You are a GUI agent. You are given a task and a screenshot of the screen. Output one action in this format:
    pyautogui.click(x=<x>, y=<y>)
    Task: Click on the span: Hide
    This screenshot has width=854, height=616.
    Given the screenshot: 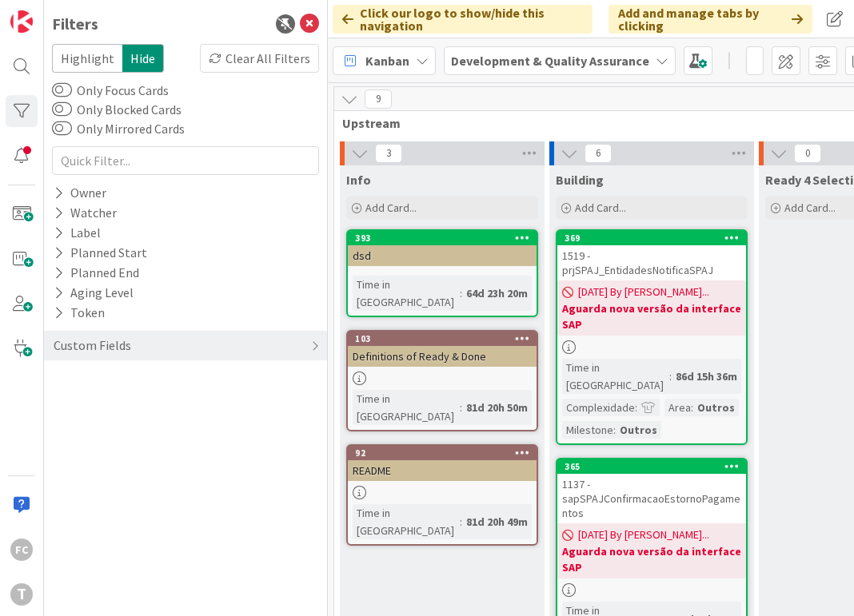 What is the action you would take?
    pyautogui.click(x=143, y=59)
    